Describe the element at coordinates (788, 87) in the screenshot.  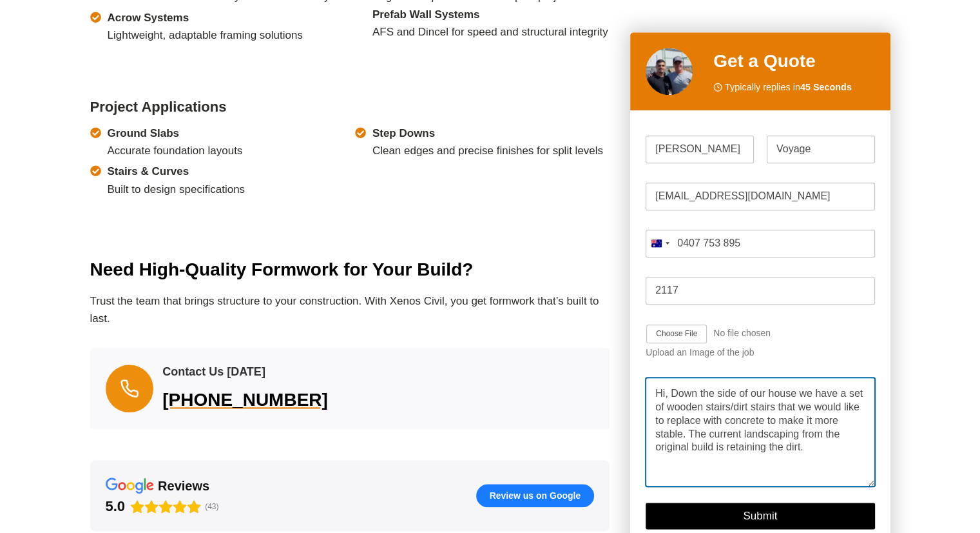
I see `span: Typically replies in` at that location.